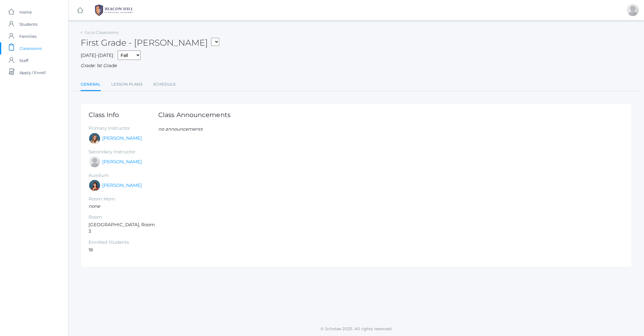  I want to click on h5: Enrolled Students, so click(123, 243).